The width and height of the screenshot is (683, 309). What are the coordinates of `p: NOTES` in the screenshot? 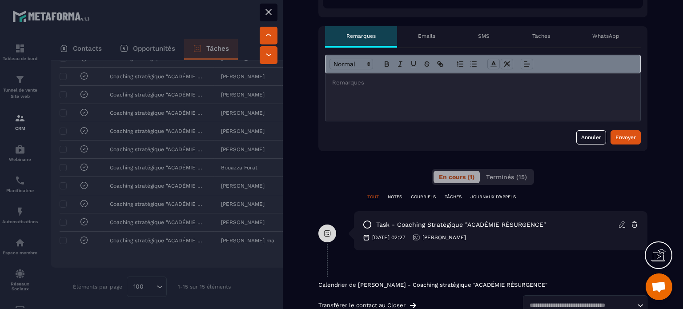 It's located at (395, 197).